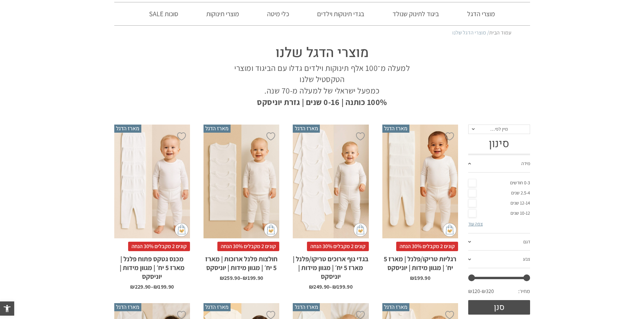 This screenshot has height=319, width=644. What do you see at coordinates (499, 193) in the screenshot?
I see `a: 2.5-4 שנים` at bounding box center [499, 193].